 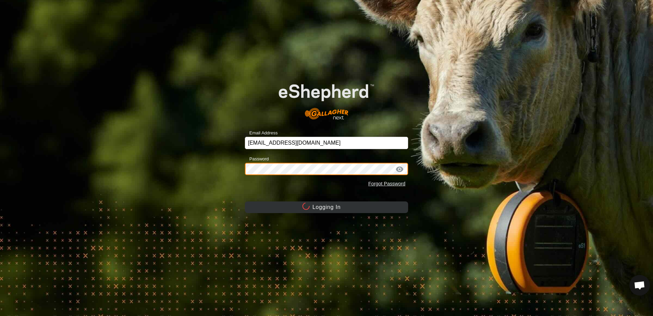 What do you see at coordinates (326, 143) in the screenshot?
I see `input: Email Address` at bounding box center [326, 143].